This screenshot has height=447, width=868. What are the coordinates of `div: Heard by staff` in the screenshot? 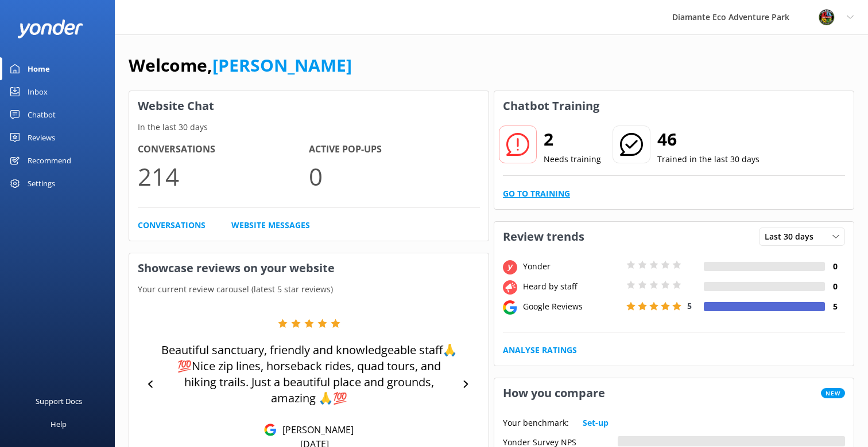 It's located at (572, 287).